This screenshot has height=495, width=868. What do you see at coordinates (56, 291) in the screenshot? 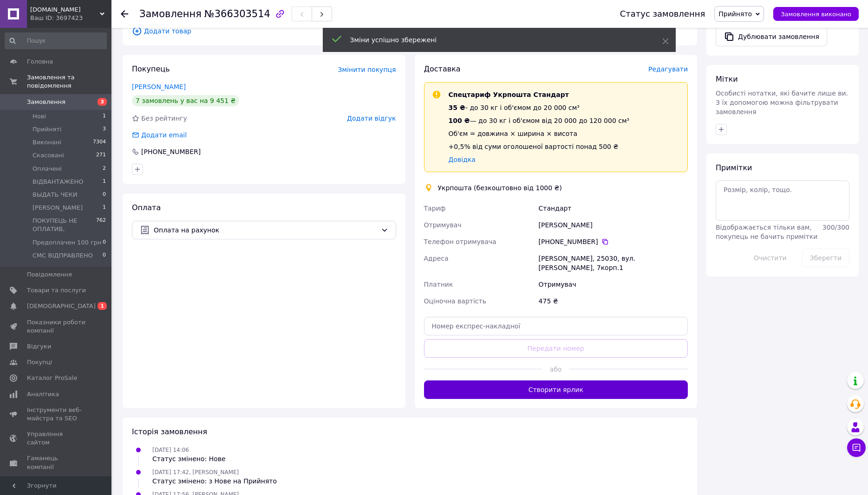
I see `span: Товари та послуги` at bounding box center [56, 291].